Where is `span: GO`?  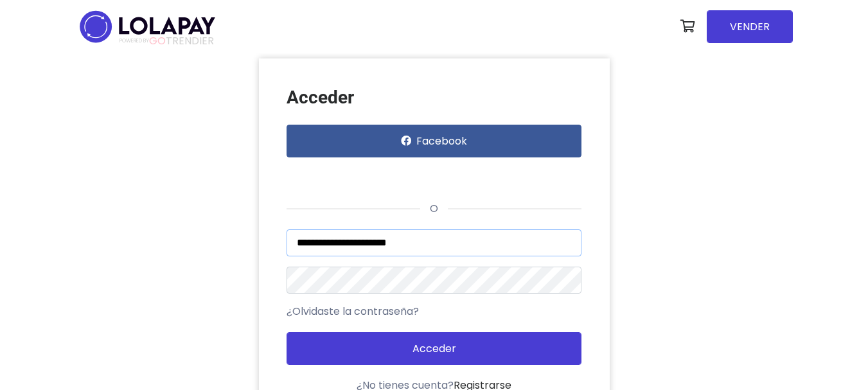 span: GO is located at coordinates (158, 40).